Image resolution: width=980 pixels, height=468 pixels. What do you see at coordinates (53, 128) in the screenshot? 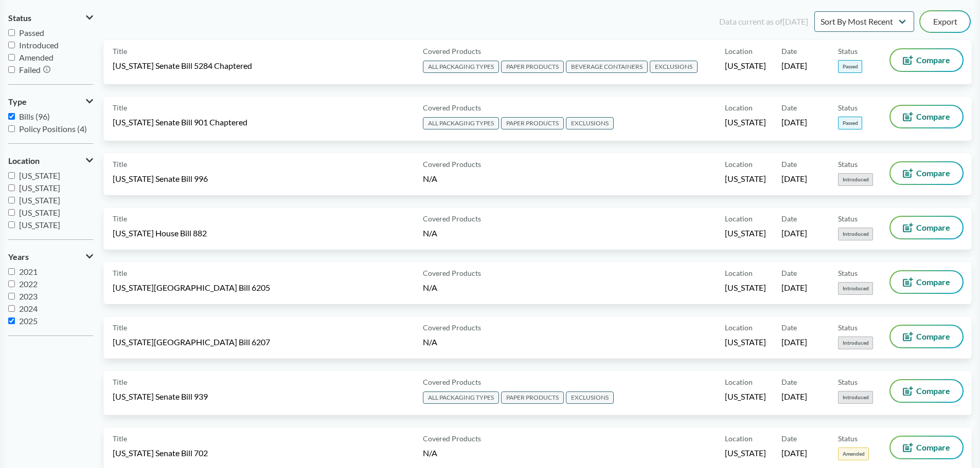
I see `span: Policy Positions (4)` at bounding box center [53, 128].